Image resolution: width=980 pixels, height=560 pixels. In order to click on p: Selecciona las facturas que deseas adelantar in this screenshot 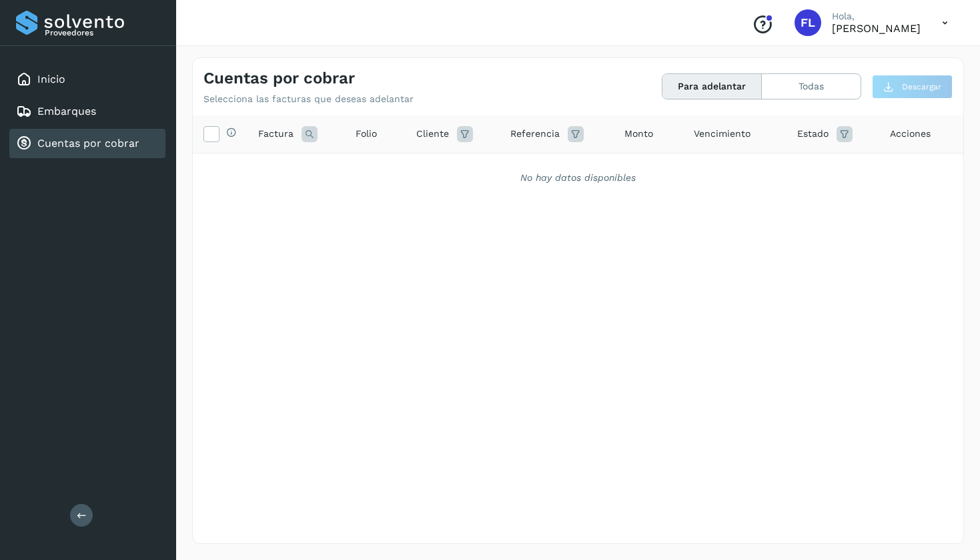, I will do `click(308, 99)`.